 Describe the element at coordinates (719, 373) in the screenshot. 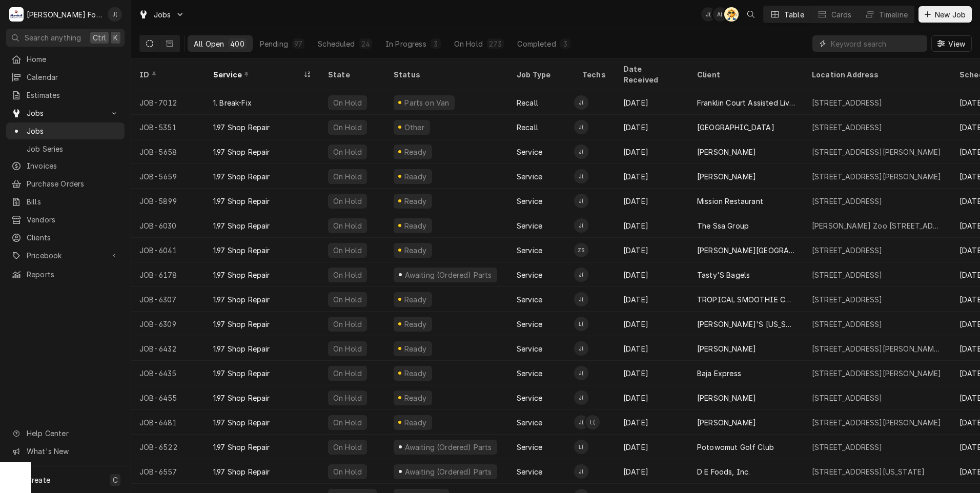

I see `div: Baja Express` at that location.